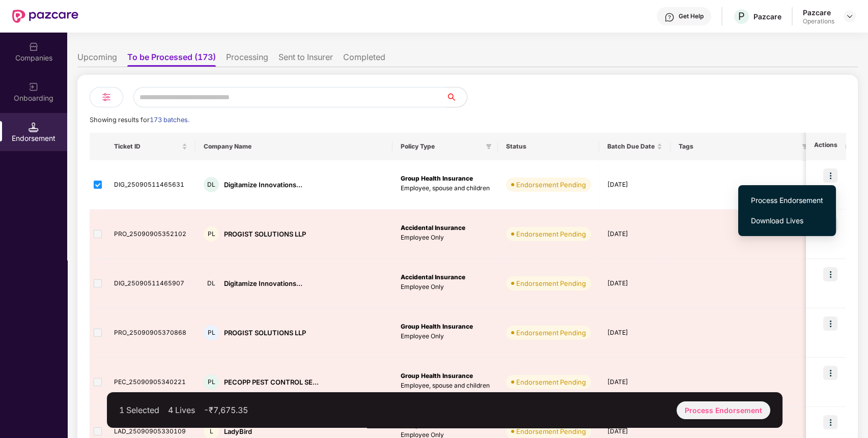 This screenshot has width=868, height=438. I want to click on span: 173 batches., so click(170, 119).